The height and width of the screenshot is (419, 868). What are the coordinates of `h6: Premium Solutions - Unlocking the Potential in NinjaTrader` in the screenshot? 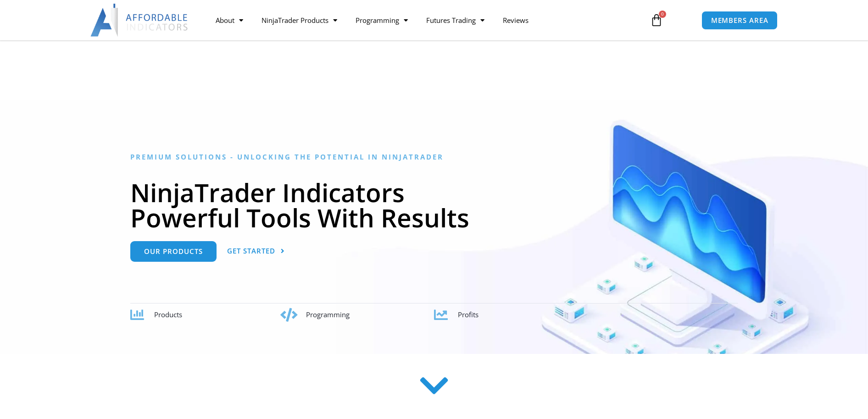 It's located at (434, 157).